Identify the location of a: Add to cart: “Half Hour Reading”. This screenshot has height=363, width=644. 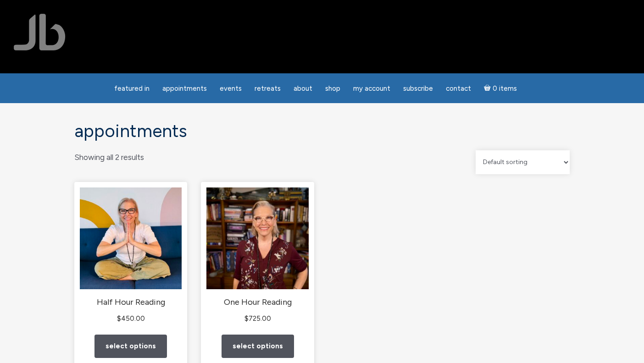
(131, 346).